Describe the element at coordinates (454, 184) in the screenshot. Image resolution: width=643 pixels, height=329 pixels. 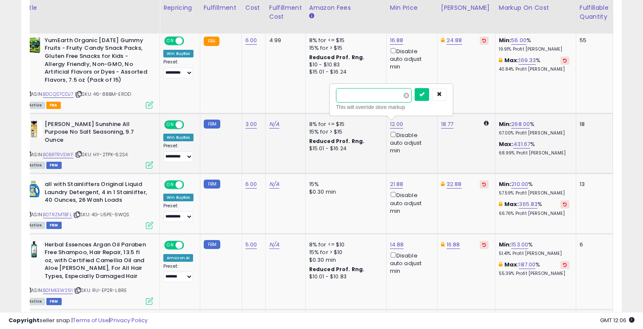
I see `a: 32.88` at that location.